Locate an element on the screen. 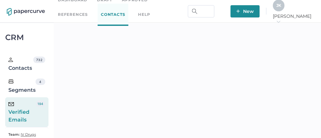 This screenshot has height=138, width=321. div: Verified Emails is located at coordinates (22, 112).